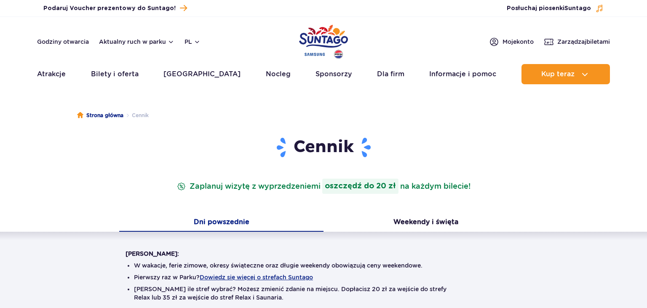 The width and height of the screenshot is (647, 308). I want to click on p: Zaplanuj wizytę z wyprzedzeniem na każdym bilecie!, so click(323, 186).